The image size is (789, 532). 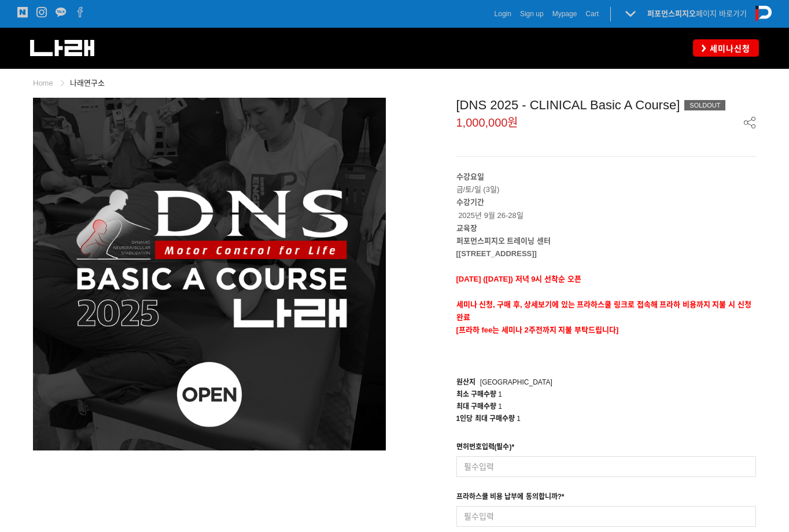 What do you see at coordinates (729, 49) in the screenshot?
I see `span: 세미나신청` at bounding box center [729, 49].